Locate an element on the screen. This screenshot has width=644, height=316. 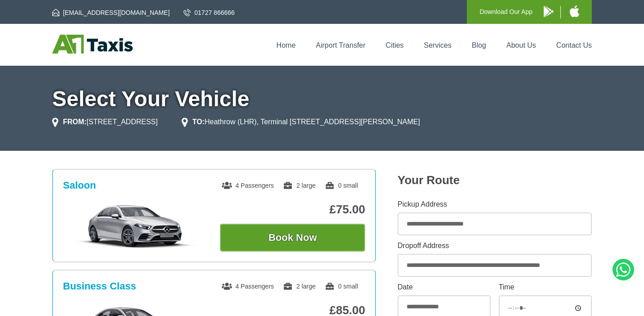
img: Saloon is located at coordinates (136, 226).